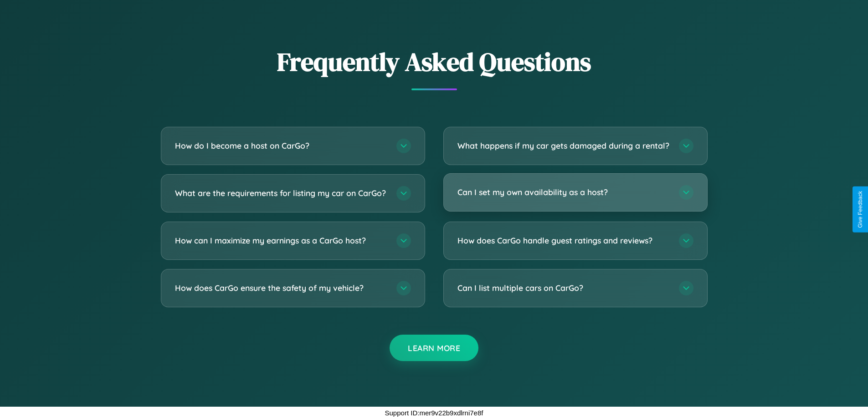 Image resolution: width=868 pixels, height=419 pixels. I want to click on h3: How can I maximize my earnings as a CarGo host?, so click(281, 240).